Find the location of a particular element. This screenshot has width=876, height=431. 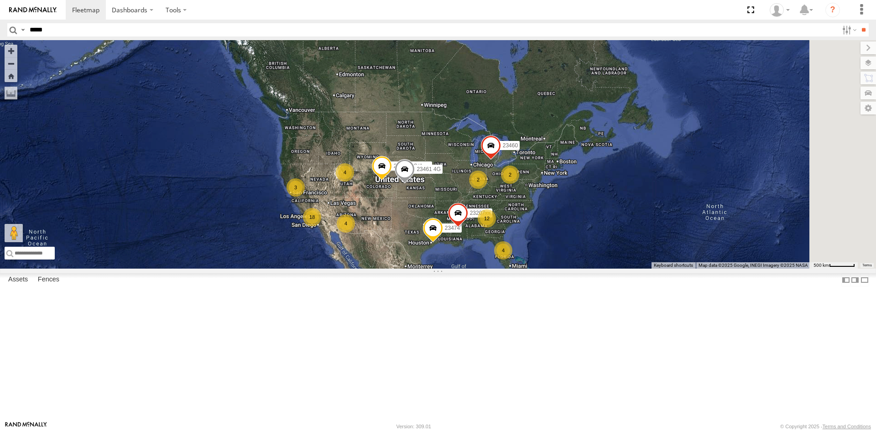

label: Search Filter Options is located at coordinates (848, 30).